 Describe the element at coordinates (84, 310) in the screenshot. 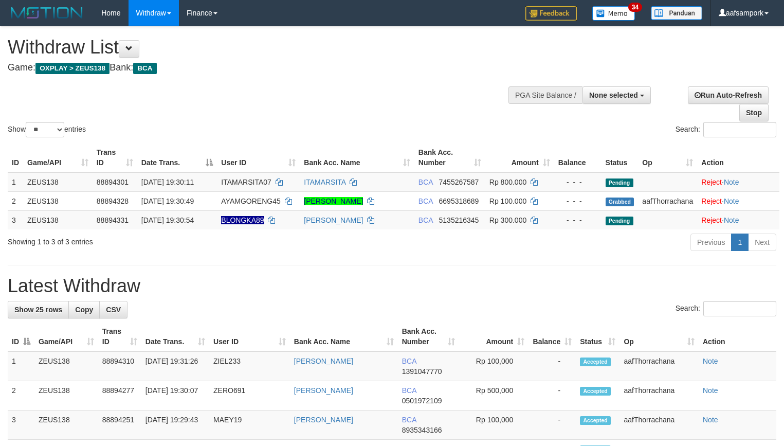

I see `span: Copy` at that location.